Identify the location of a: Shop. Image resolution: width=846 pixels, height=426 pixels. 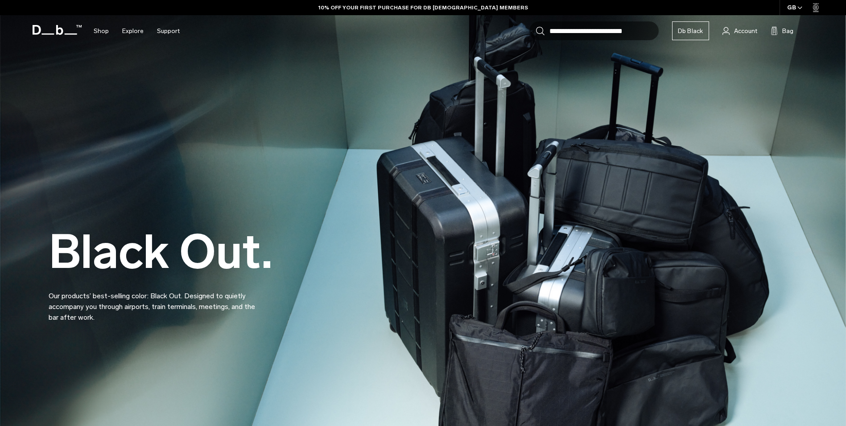
(101, 31).